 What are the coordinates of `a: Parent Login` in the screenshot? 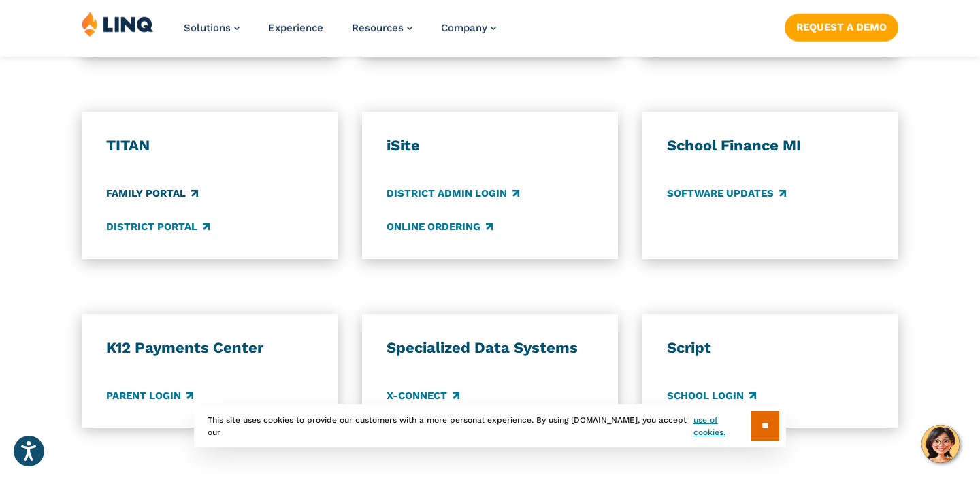 It's located at (149, 395).